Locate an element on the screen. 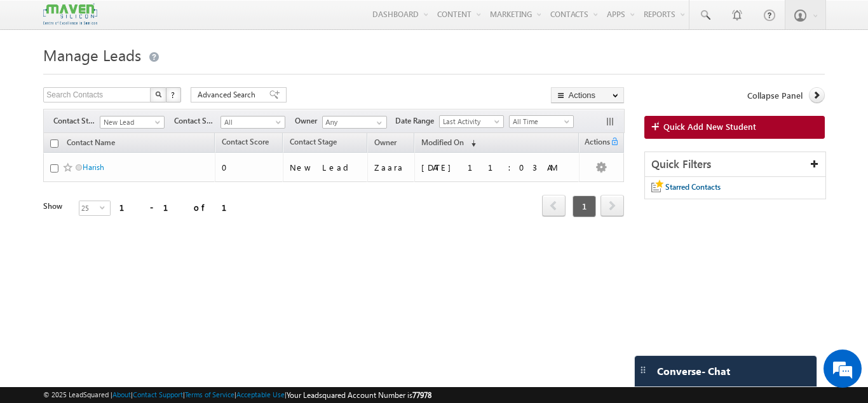 The height and width of the screenshot is (403, 868). a: Acceptable Use is located at coordinates (261, 394).